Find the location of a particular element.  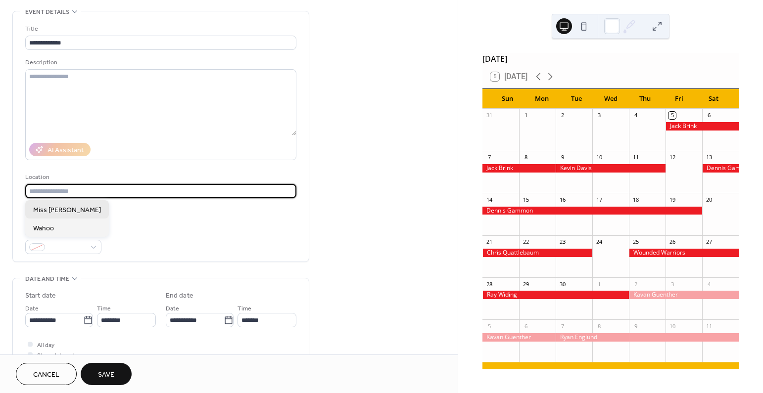

div: Tue is located at coordinates (576, 99).